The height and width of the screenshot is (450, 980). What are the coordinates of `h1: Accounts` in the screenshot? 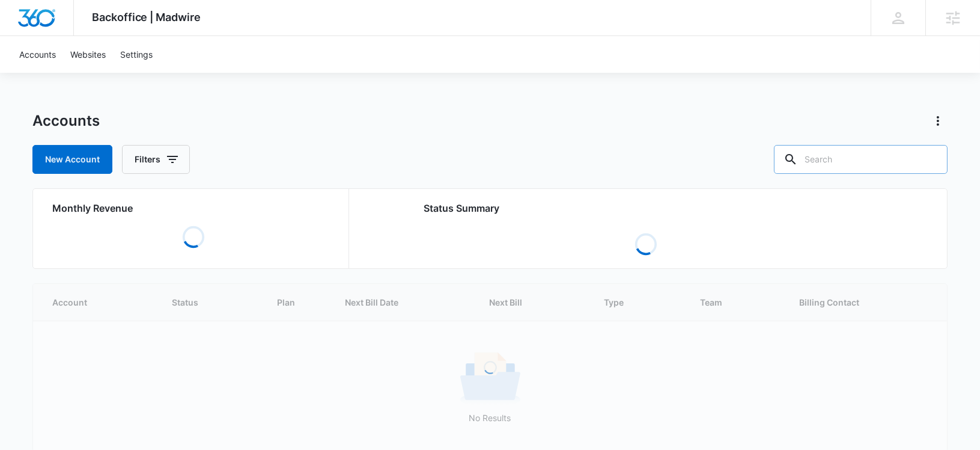 It's located at (66, 121).